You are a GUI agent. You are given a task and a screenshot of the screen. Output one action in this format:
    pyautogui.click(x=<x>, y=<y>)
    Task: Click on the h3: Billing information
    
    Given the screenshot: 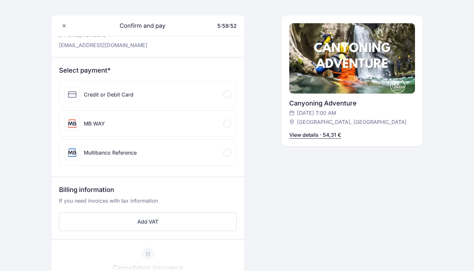 What is the action you would take?
    pyautogui.click(x=148, y=191)
    